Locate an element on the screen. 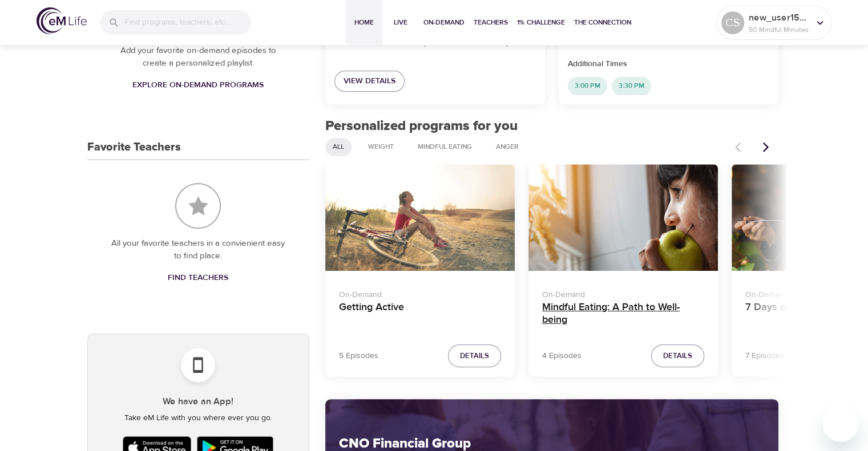 The width and height of the screenshot is (868, 451). h4: Mindful Eating: A Path to Well-being is located at coordinates (623, 315).